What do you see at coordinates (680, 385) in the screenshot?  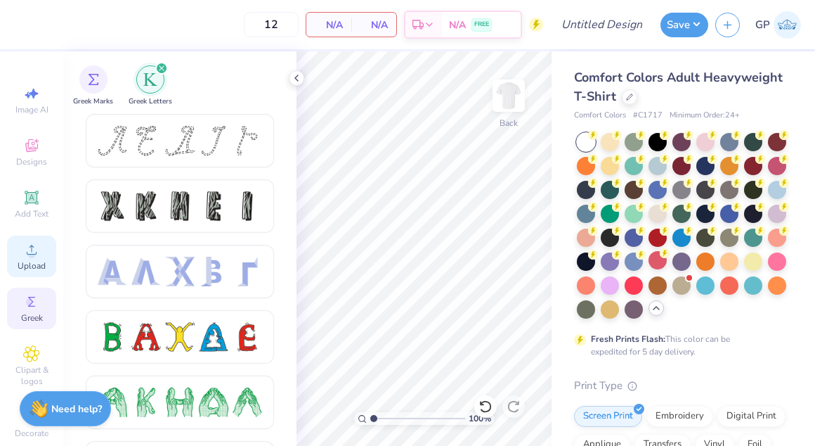 I see `div: Print Type` at bounding box center [680, 385].